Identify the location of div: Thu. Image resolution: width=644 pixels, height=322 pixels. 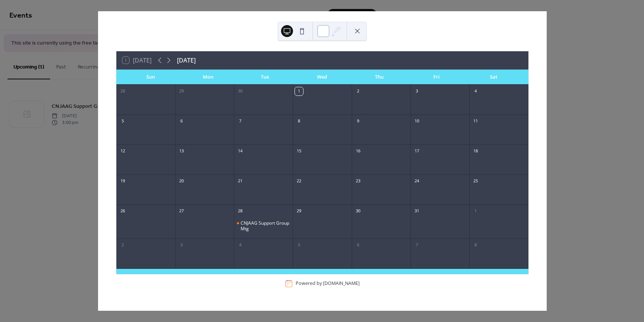
(379, 77).